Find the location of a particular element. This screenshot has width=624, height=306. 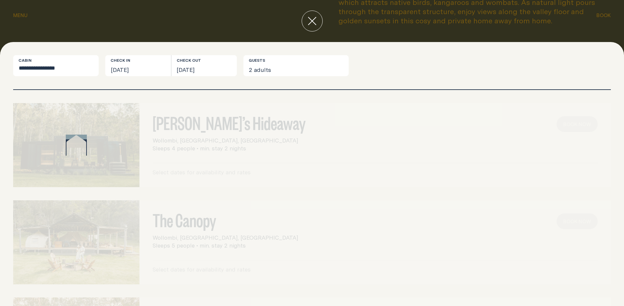

label: Guests is located at coordinates (257, 60).